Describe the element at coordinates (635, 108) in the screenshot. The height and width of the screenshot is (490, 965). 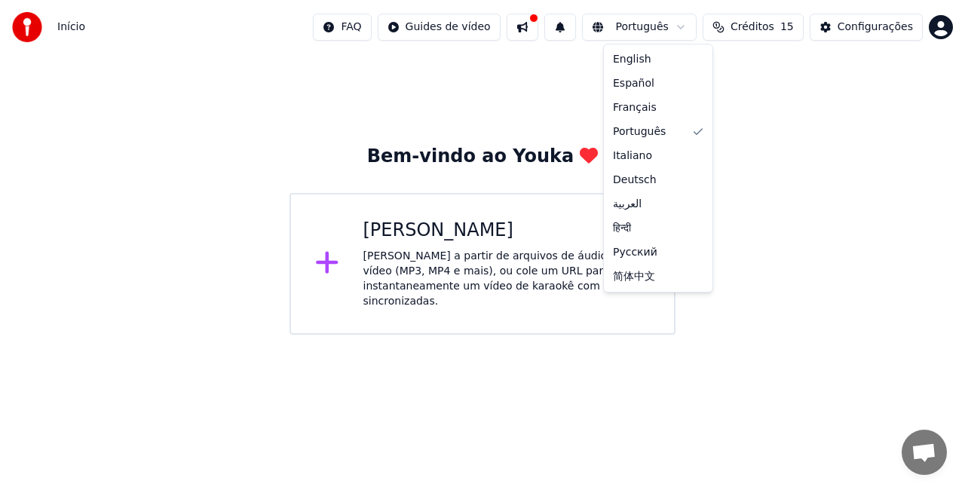
I see `span: Français` at that location.